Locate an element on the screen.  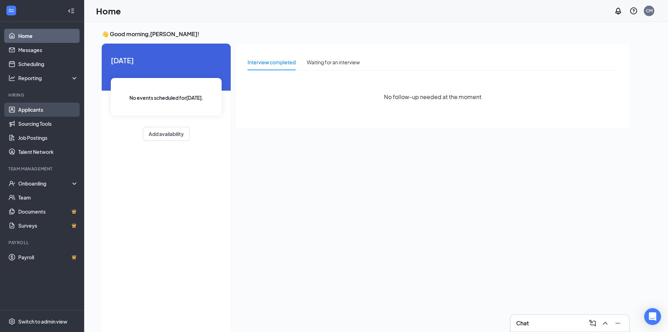
div: Switch to admin view is located at coordinates (43, 321).